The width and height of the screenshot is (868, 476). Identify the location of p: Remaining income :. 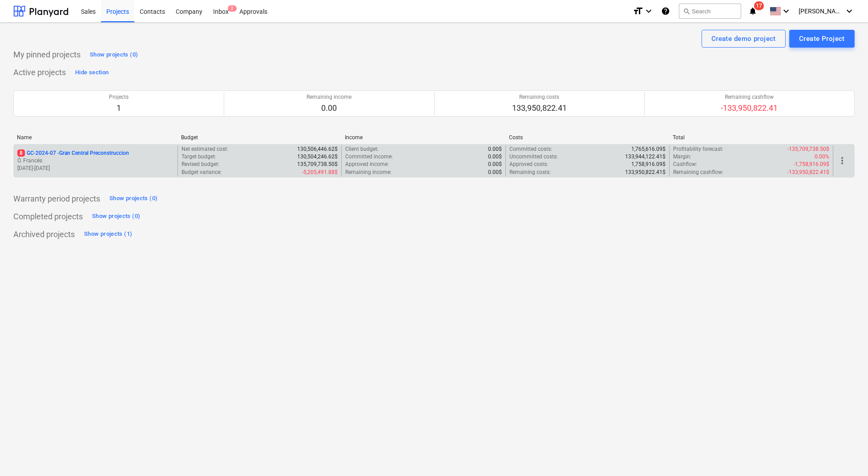
(369, 172).